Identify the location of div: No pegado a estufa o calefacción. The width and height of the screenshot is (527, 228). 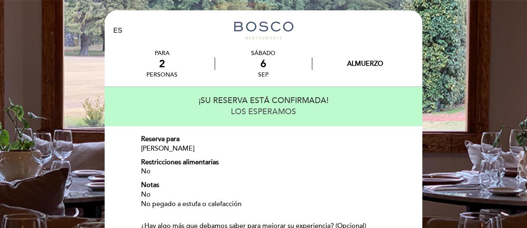
(264, 204).